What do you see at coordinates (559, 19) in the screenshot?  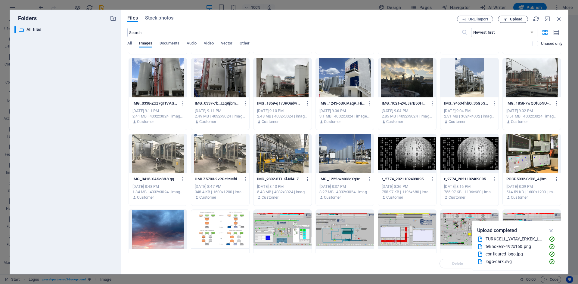 I see `i: Close` at bounding box center [559, 19].